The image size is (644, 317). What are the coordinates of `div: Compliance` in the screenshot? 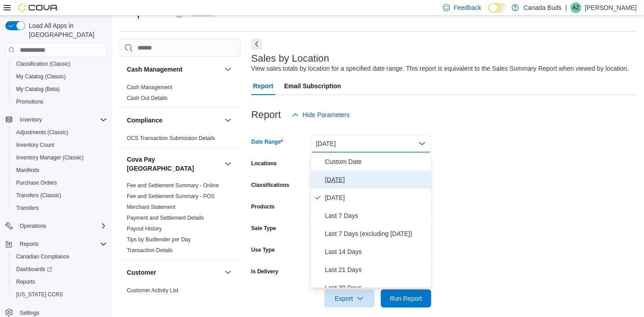 It's located at (180, 140).